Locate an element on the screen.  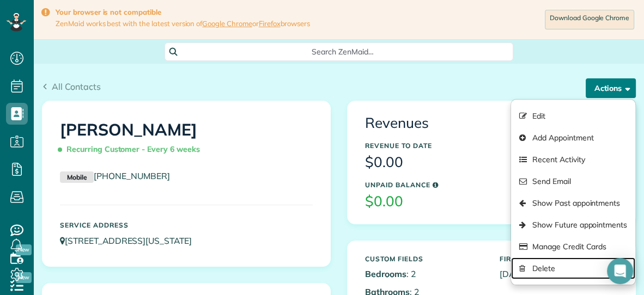
a: Edit is located at coordinates (573, 116).